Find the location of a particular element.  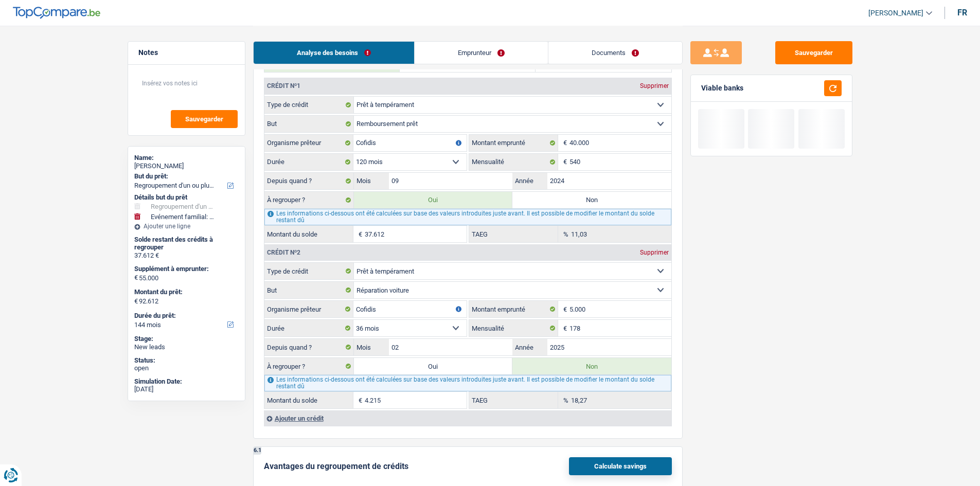

div: 37.612 € is located at coordinates (186, 256).